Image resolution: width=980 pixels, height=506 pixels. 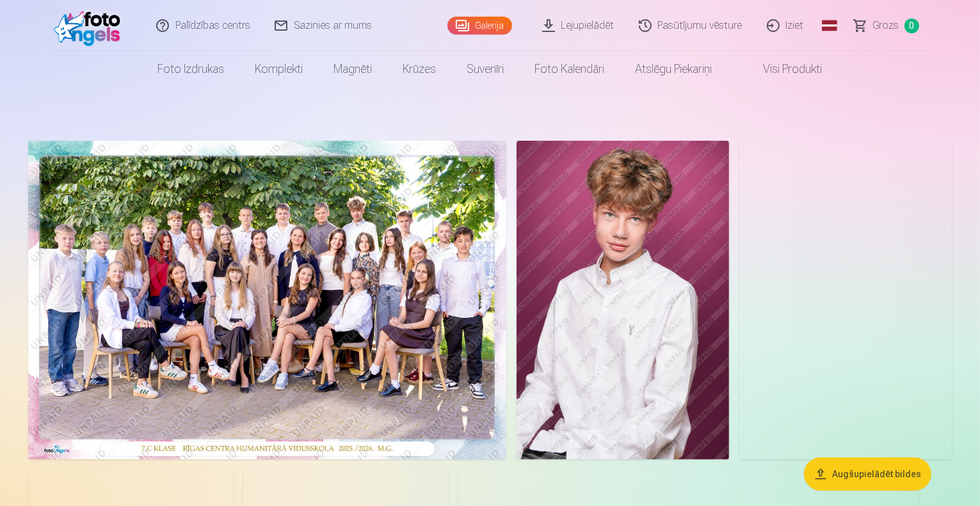 What do you see at coordinates (886, 26) in the screenshot?
I see `span: Grozs` at bounding box center [886, 26].